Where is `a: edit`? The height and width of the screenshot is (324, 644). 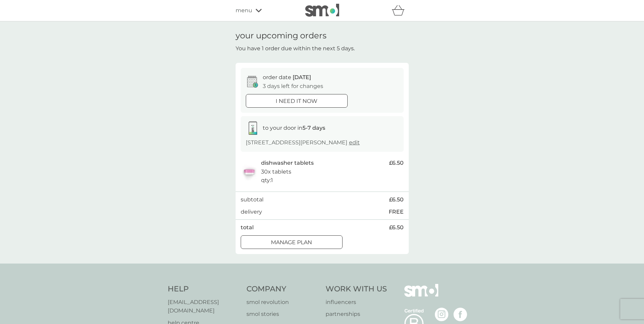
a: edit is located at coordinates (354, 142).